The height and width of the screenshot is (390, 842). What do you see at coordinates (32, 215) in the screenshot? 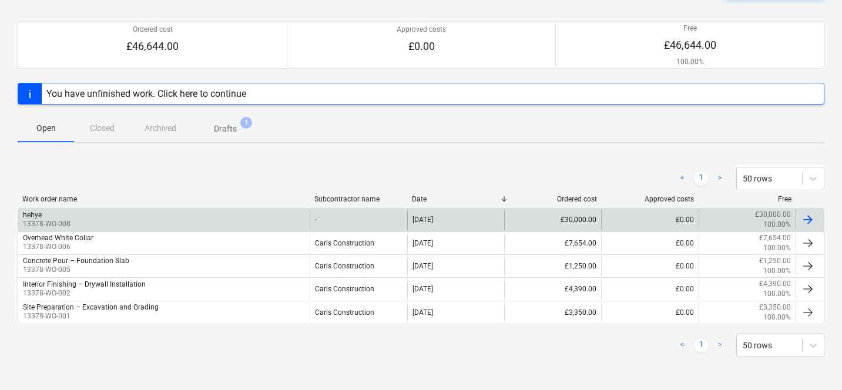
I see `div: hehye` at bounding box center [32, 215].